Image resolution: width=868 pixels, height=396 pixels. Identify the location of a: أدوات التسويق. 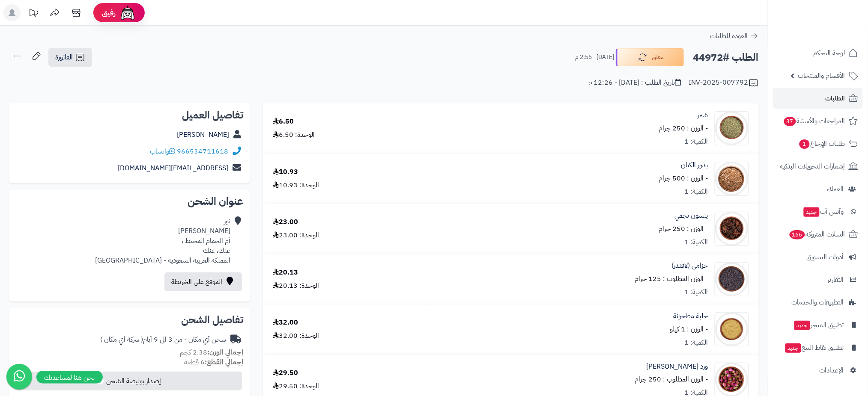
(818, 257).